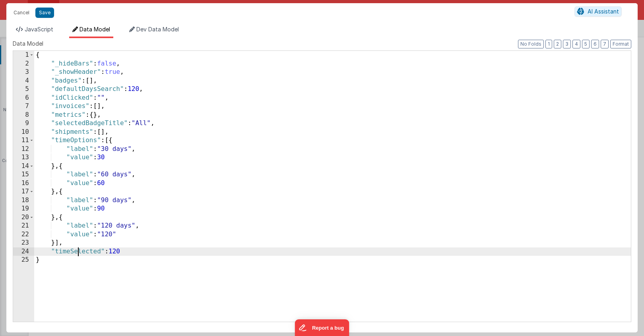  I want to click on div: 19, so click(23, 209).